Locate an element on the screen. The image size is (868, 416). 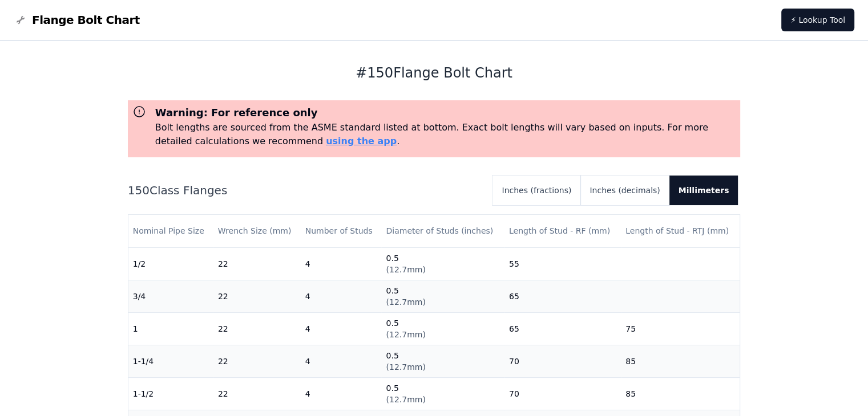
button: Inches (decimals) is located at coordinates (625, 190).